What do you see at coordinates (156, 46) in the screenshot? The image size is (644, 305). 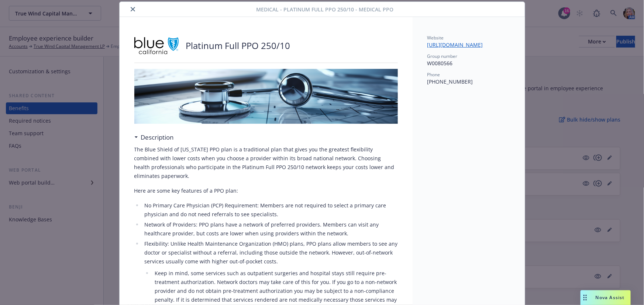 I see `img: Blue Shield of California` at bounding box center [156, 46].